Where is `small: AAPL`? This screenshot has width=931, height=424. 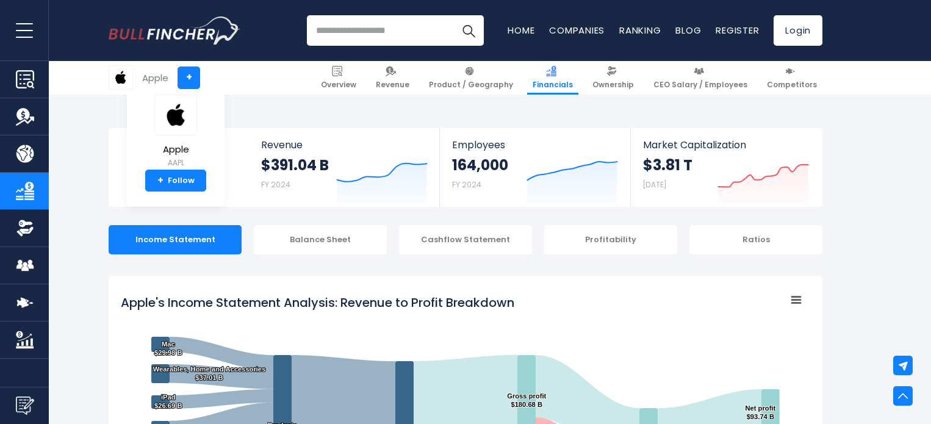 small: AAPL is located at coordinates (176, 163).